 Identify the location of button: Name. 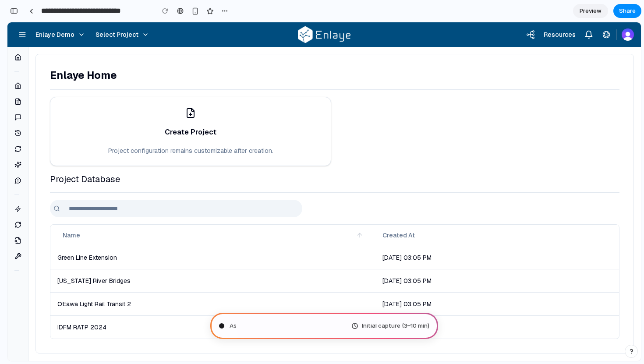
(205, 213).